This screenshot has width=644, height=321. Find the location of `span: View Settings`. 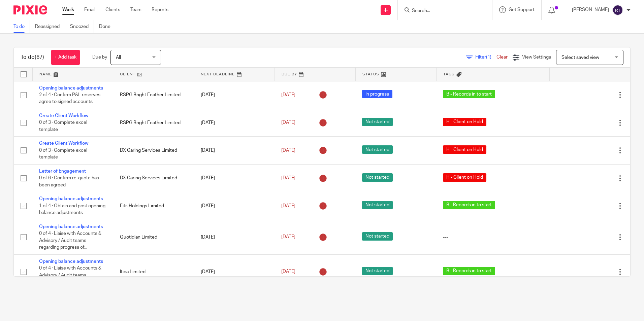

span: View Settings is located at coordinates (536, 57).